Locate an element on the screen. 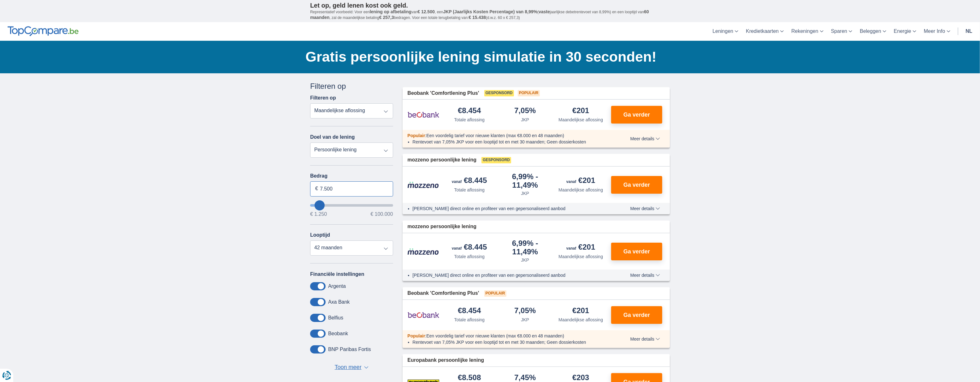 This screenshot has width=980, height=382. p: Let op, geld lenen kost ook geld. is located at coordinates (490, 6).